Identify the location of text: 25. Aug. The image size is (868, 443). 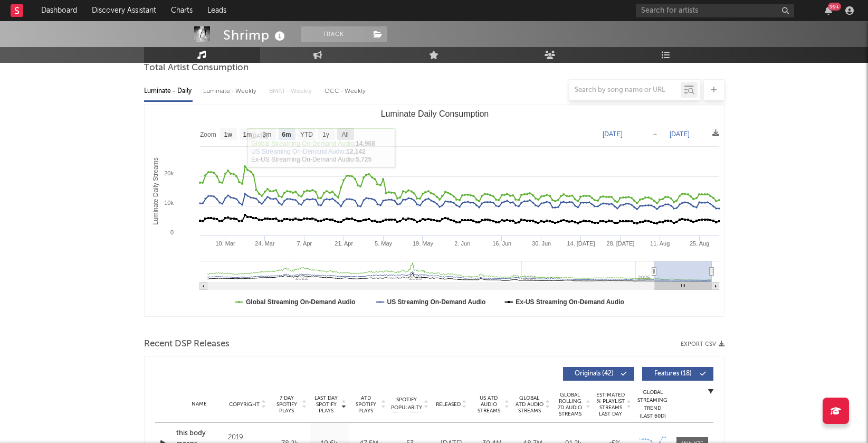
(699, 244).